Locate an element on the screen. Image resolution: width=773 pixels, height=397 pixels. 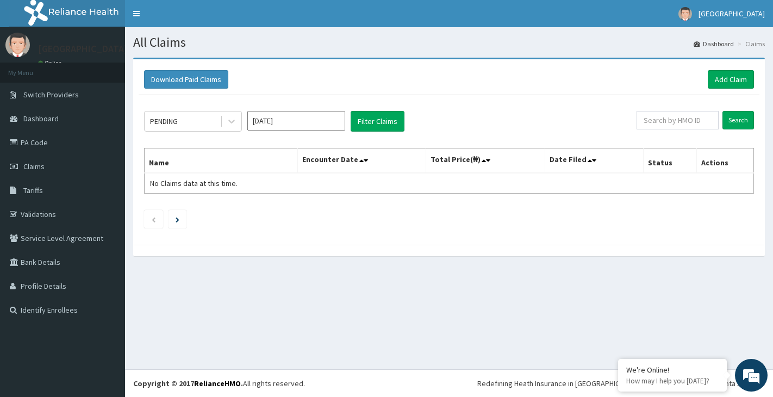
button: Download Paid Claims is located at coordinates (186, 79).